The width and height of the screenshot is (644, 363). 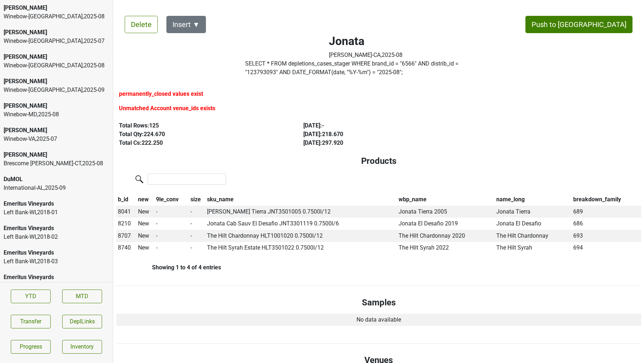 I want to click on th: name_long: activate to sort column ascending, so click(x=533, y=199).